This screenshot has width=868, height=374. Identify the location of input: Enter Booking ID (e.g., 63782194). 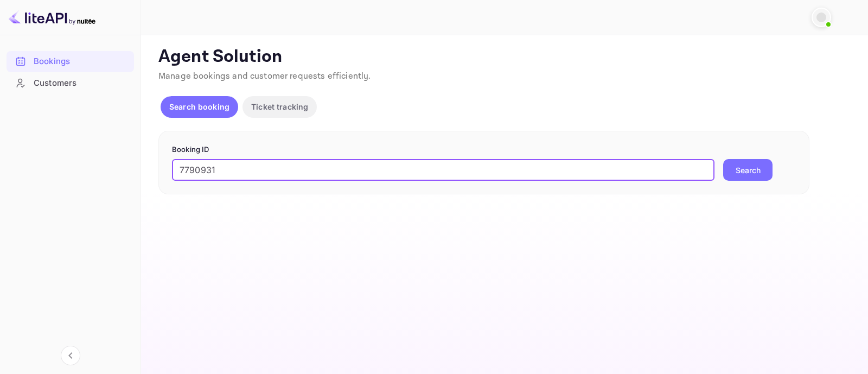
(443, 170).